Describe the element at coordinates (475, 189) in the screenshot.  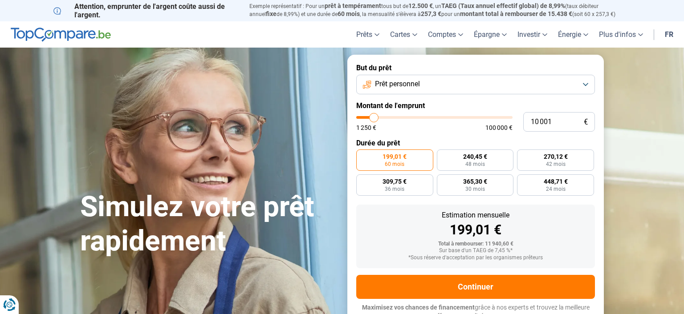
I see `span: 30 mois` at that location.